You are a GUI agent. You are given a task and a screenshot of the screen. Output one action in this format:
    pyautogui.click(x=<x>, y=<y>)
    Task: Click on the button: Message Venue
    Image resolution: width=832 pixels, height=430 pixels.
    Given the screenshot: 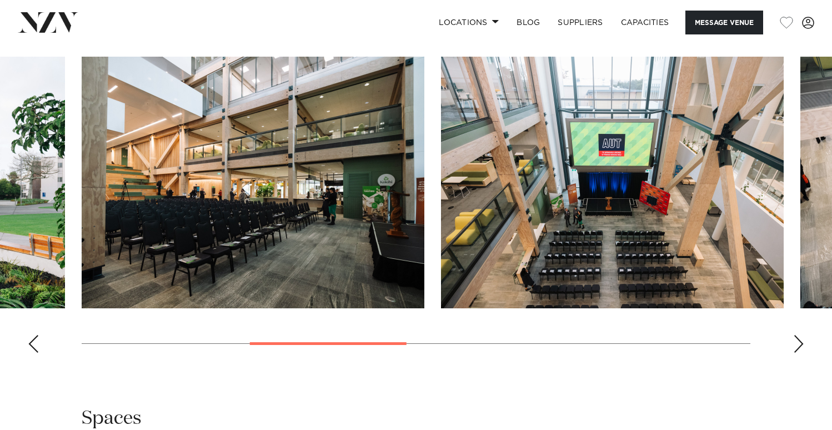 What is the action you would take?
    pyautogui.click(x=725, y=22)
    